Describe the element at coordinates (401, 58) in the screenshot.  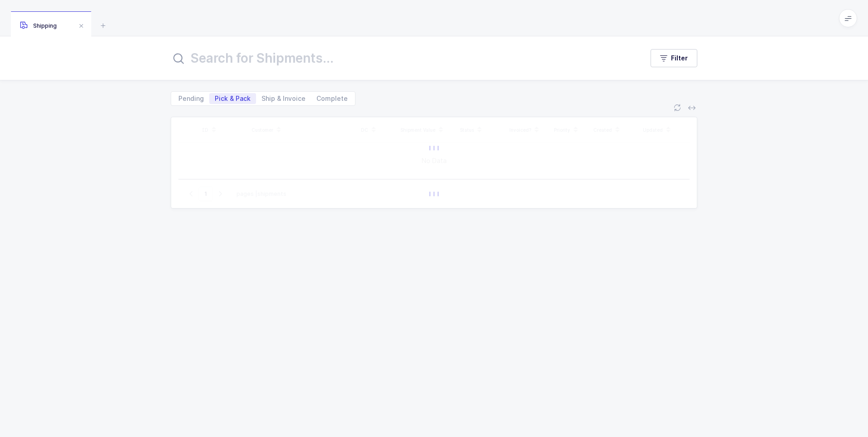
I see `input: Search for Shipments...` at that location.